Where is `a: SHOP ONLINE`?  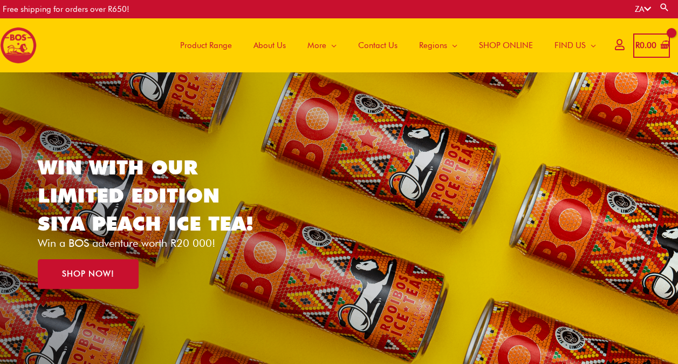 a: SHOP ONLINE is located at coordinates (506, 45).